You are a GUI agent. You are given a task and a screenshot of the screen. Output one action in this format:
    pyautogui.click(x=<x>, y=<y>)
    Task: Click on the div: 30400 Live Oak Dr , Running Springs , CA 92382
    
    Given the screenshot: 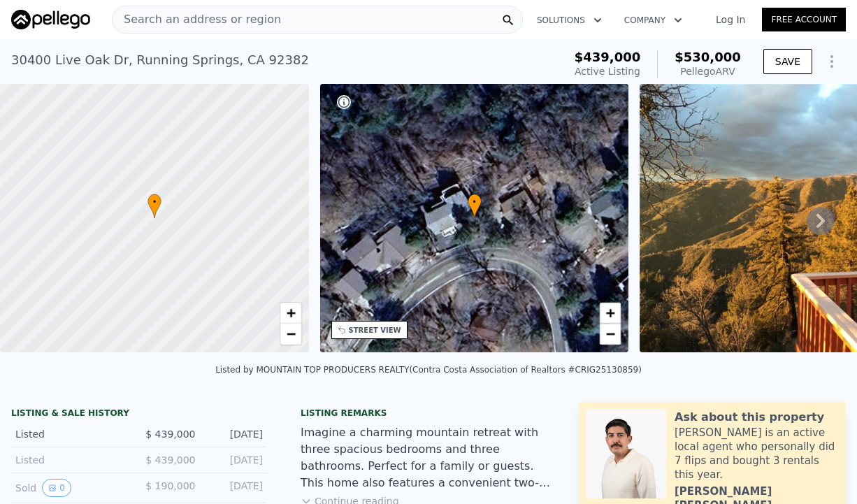 What is the action you would take?
    pyautogui.click(x=160, y=60)
    